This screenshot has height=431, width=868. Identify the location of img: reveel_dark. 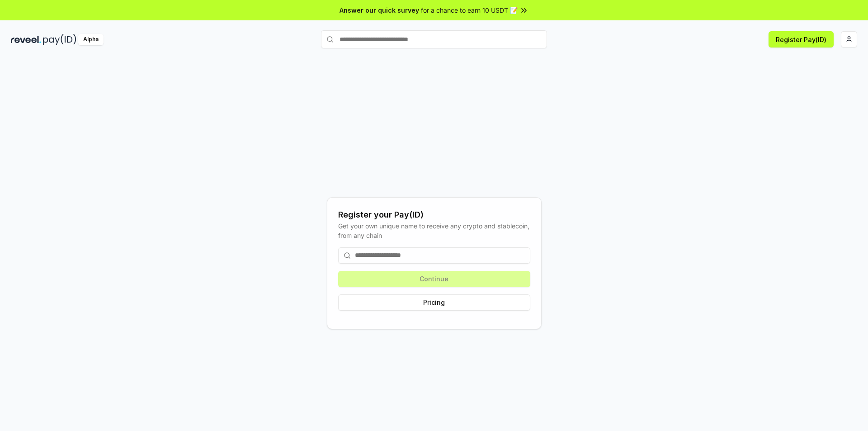
(26, 39).